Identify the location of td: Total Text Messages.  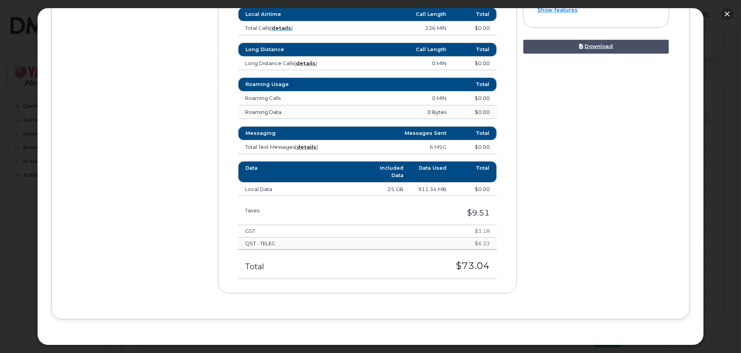
(292, 147).